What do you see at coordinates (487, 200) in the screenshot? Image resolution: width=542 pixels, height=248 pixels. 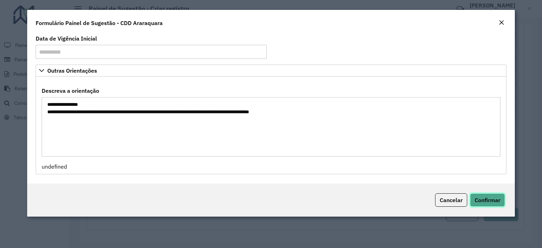 I see `button: Confirmar` at bounding box center [487, 200].